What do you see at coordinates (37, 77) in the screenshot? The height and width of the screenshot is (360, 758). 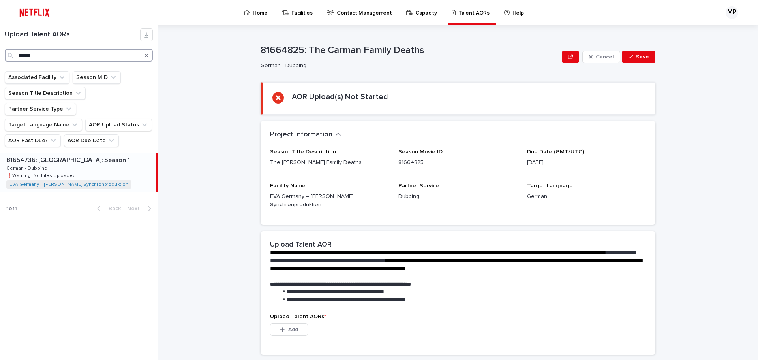 I see `button: Associated Facility` at bounding box center [37, 77].